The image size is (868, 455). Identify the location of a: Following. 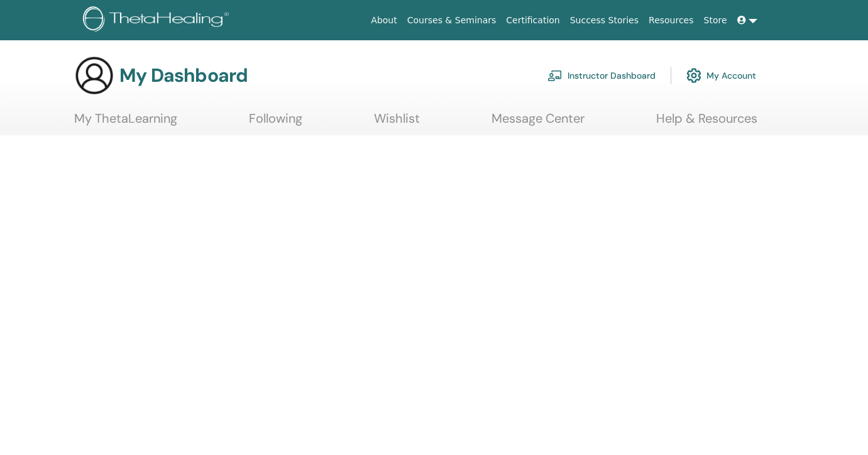
(276, 122).